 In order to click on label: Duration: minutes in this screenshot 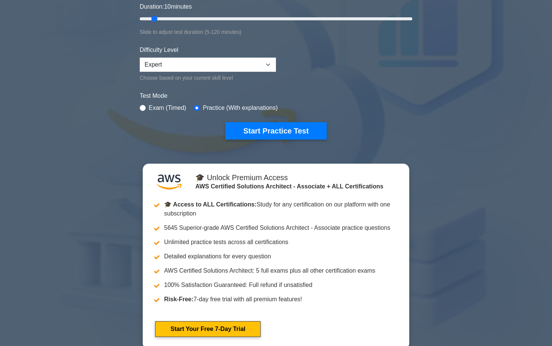, I will do `click(166, 7)`.